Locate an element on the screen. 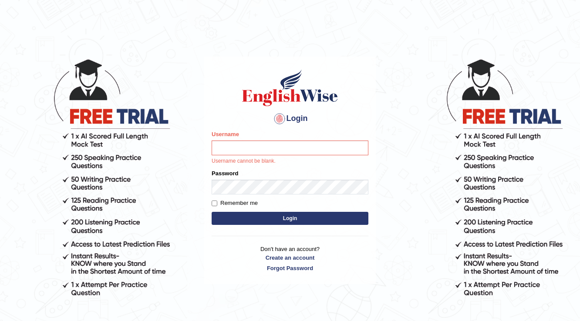 The image size is (580, 321). h4: Login is located at coordinates (290, 119).